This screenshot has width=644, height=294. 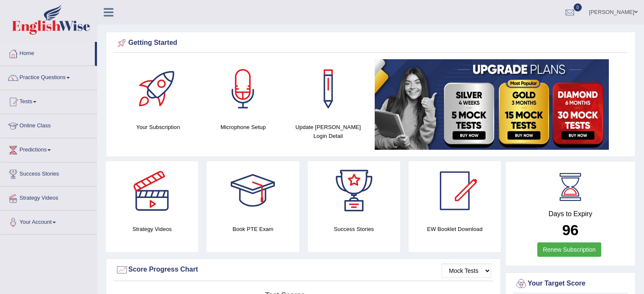 I want to click on a: Renew Subscription, so click(x=569, y=249).